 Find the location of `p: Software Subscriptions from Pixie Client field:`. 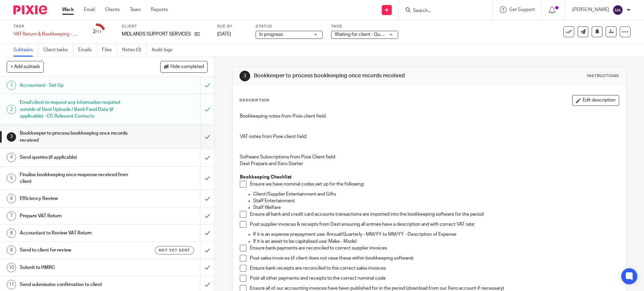

p: Software Subscriptions from Pixie Client field: is located at coordinates (429, 157).